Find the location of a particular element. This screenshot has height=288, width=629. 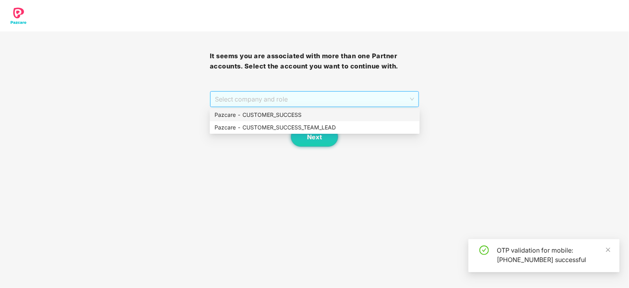

span: Select company and role is located at coordinates (314, 99).